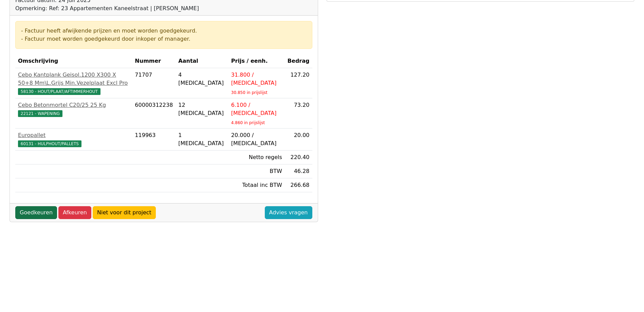  Describe the element at coordinates (164, 31) in the screenshot. I see `div: - Factuur heeft afwijkende prijzen en moet worden goedgekeurd.` at that location.